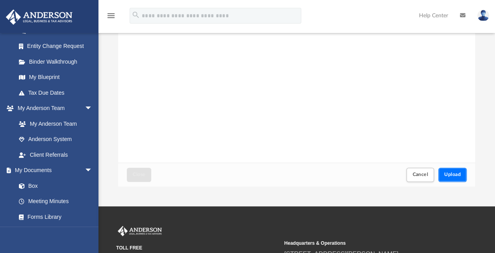  Describe the element at coordinates (57, 93) in the screenshot. I see `a: Tax Due Dates` at that location.